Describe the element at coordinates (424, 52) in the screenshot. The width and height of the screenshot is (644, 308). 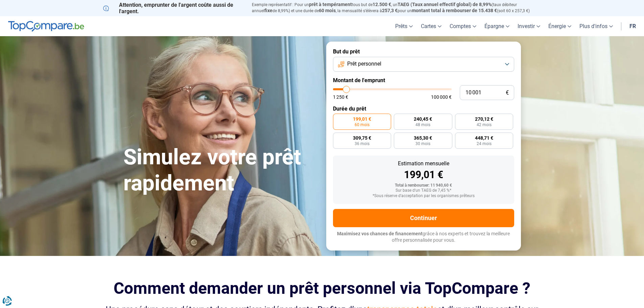
I see `label: But du prêt` at that location.